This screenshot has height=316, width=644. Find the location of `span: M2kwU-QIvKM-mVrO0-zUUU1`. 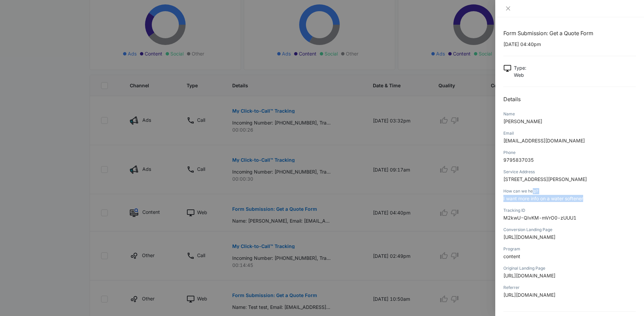

span: M2kwU-QIvKM-mVrO0-zUUU1 is located at coordinates (540, 218).